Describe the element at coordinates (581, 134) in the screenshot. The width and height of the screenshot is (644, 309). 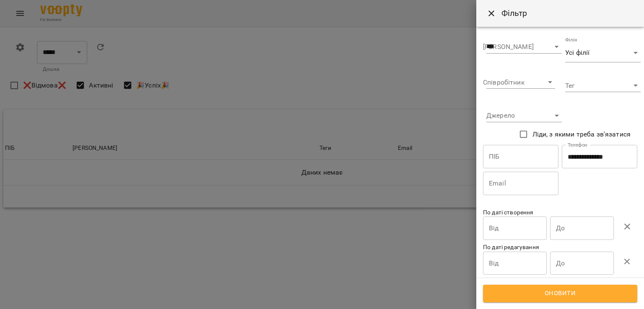
I see `span: Ліди, з якими треба зв'язатися` at that location.